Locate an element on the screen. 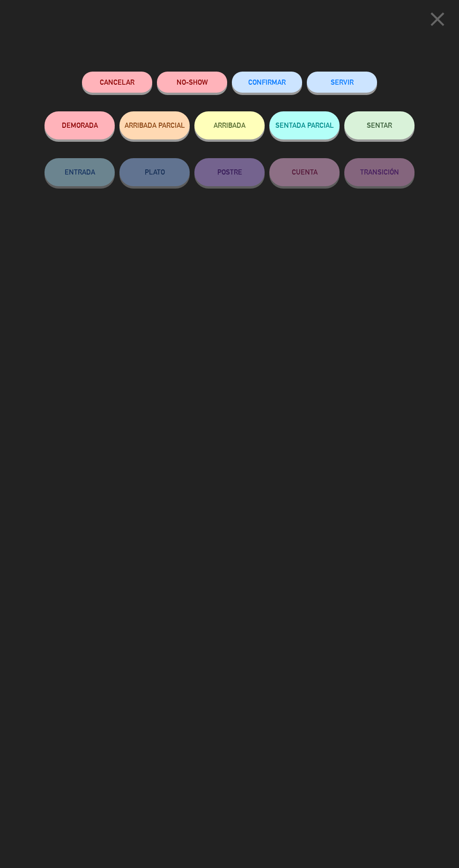 The image size is (459, 868). span: ARRIBADA PARCIAL is located at coordinates (155, 125).